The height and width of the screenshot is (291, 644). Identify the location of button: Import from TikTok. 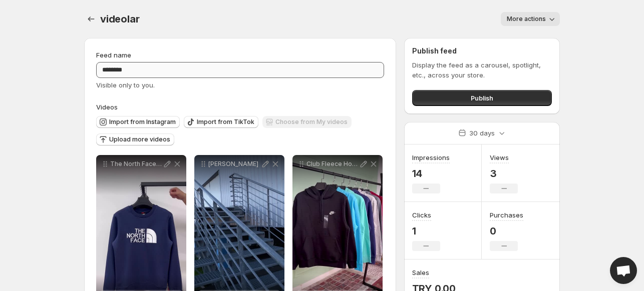
(221, 122).